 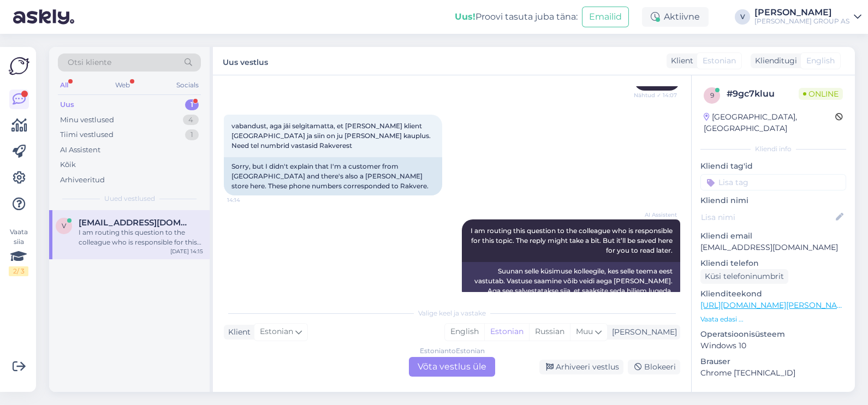 What do you see at coordinates (135, 223) in the screenshot?
I see `span: veerahvas@gmail.com` at bounding box center [135, 223].